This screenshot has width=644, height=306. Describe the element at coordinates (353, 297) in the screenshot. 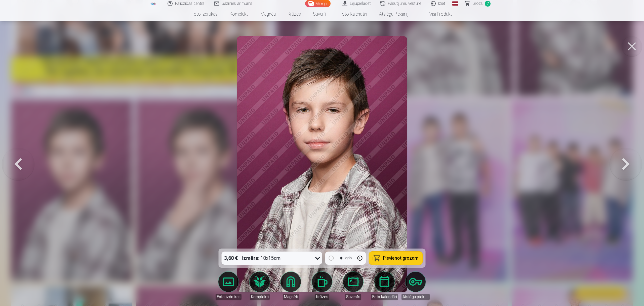

I see `div: Suvenīri` at that location.